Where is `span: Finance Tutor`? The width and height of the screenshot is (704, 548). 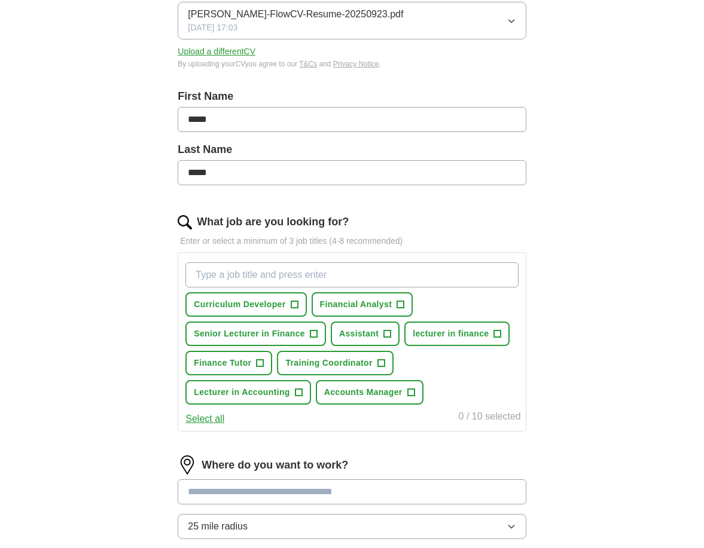
span: Finance Tutor is located at coordinates (222, 363).